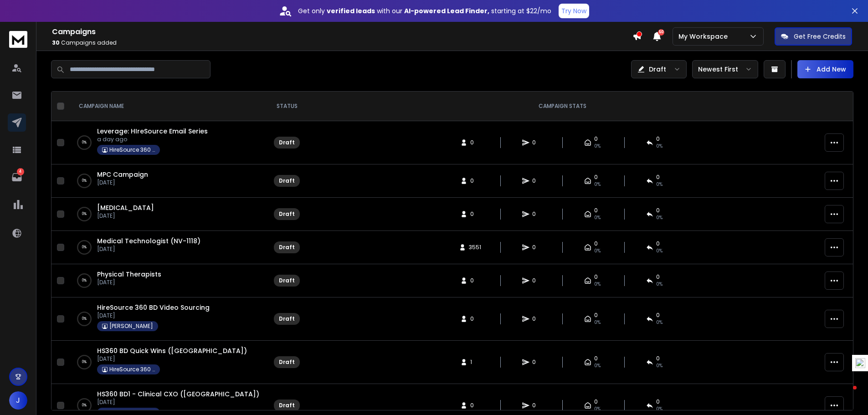 Image resolution: width=868 pixels, height=415 pixels. What do you see at coordinates (287, 106) in the screenshot?
I see `th: STATUS` at bounding box center [287, 106].